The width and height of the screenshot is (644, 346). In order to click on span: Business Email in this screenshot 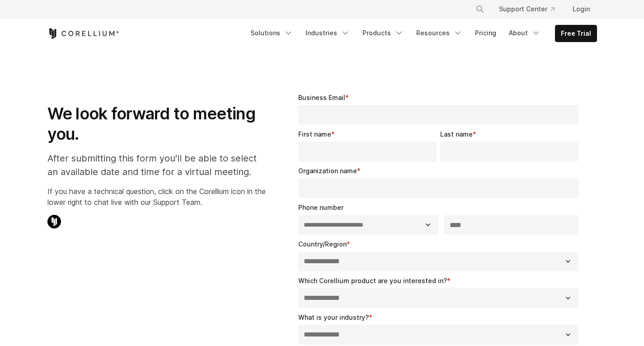, I will do `click(322, 97)`.